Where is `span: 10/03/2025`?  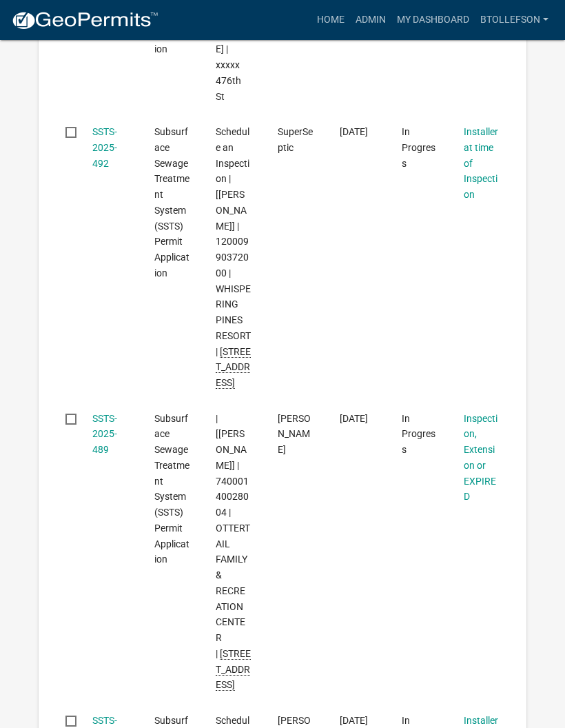
span: 10/03/2025 is located at coordinates (354, 131).